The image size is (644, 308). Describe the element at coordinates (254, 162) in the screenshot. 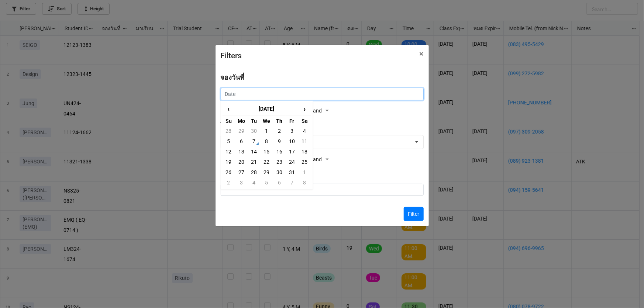

I see `td: 21` at that location.